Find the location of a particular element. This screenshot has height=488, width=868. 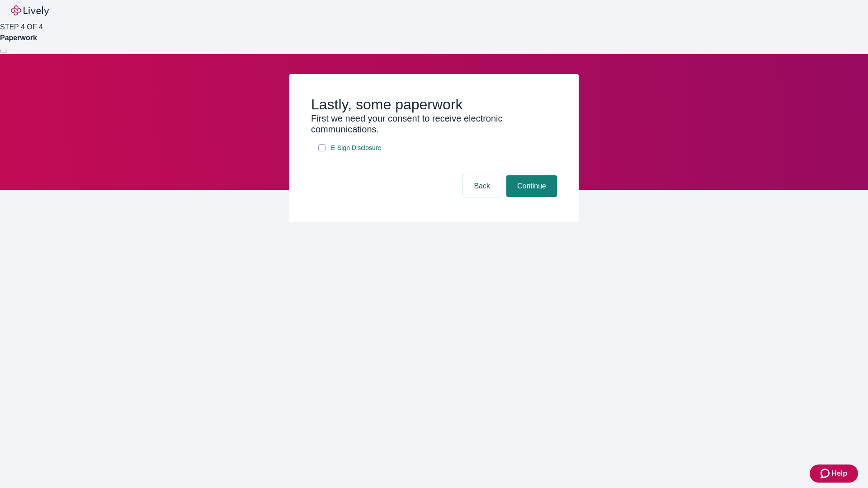

h2: Lastly, some paperwork is located at coordinates (434, 104).